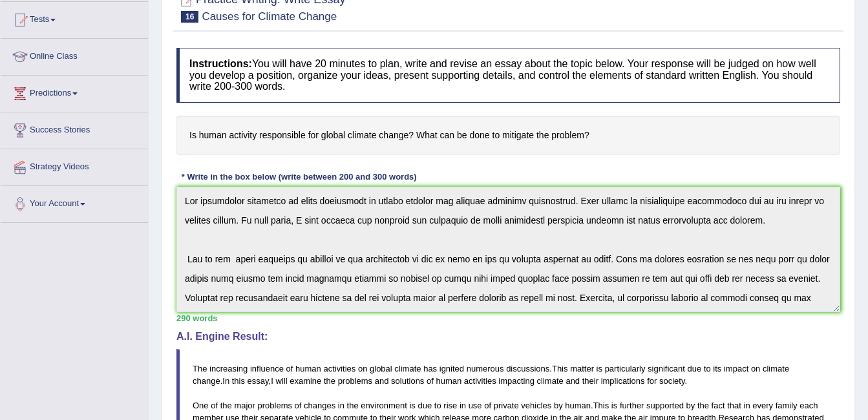  Describe the element at coordinates (269, 16) in the screenshot. I see `small: Causes for Climate Change` at that location.